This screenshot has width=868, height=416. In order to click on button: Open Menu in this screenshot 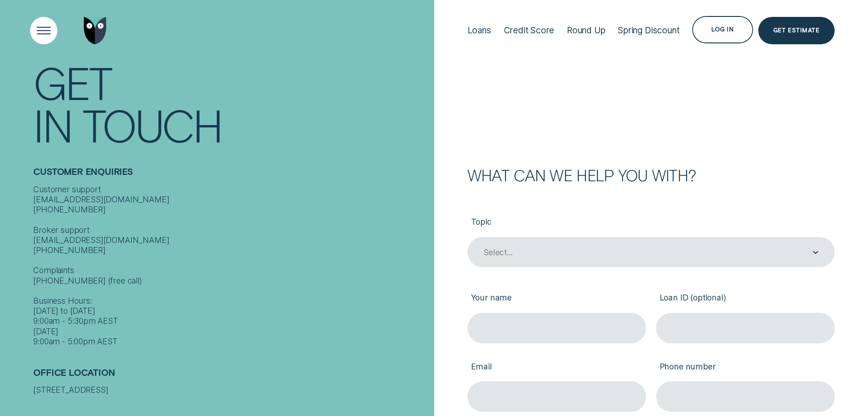, I will do `click(44, 30)`.